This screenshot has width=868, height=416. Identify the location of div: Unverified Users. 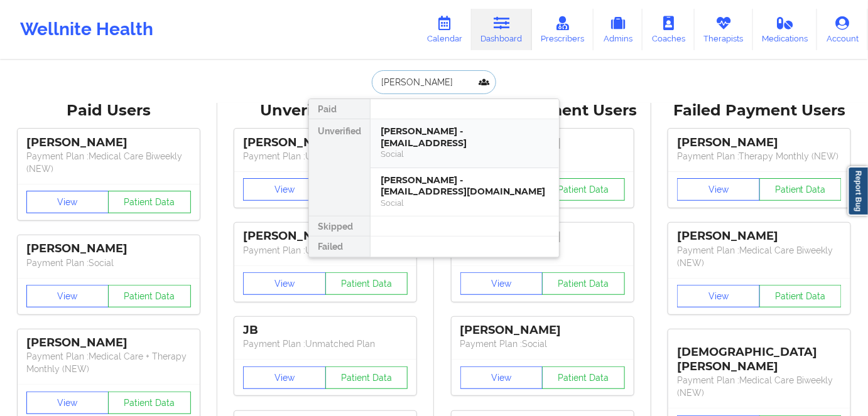
(326, 110).